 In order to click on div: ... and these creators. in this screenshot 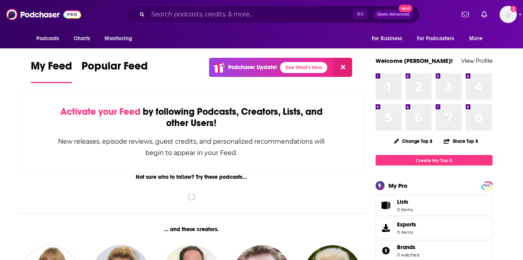, I will do `click(192, 229)`.